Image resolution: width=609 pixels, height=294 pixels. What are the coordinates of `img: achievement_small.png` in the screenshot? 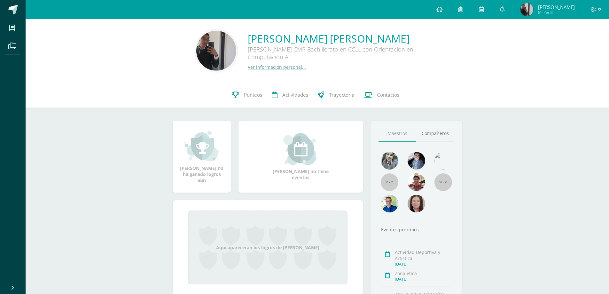 It's located at (202, 146).